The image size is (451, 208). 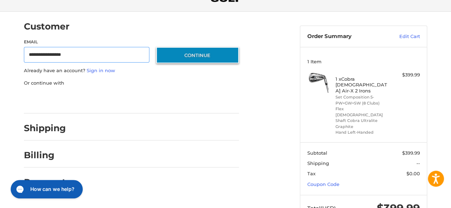 I want to click on button: Open gorgias live chat, so click(x=40, y=12).